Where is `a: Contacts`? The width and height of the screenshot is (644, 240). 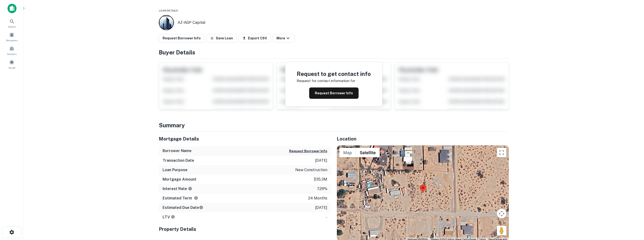
a: Contacts is located at coordinates (12, 51).